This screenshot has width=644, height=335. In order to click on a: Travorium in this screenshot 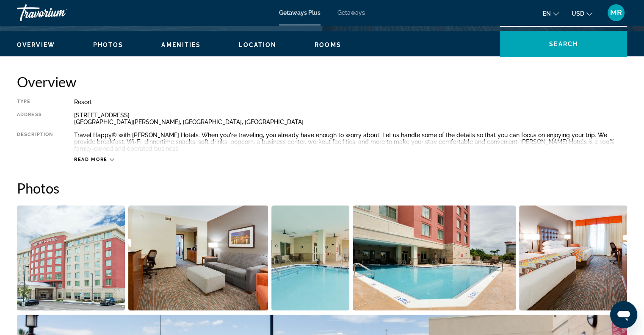, I will do `click(59, 13)`.